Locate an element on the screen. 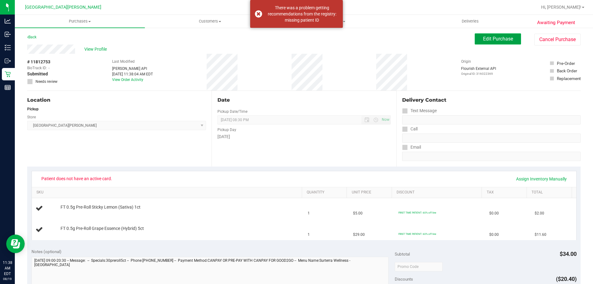  a: Unit Price is located at coordinates (370, 192).